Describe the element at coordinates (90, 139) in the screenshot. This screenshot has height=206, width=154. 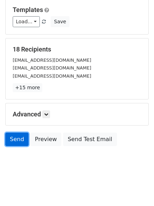
I see `a: Send Test Email` at that location.